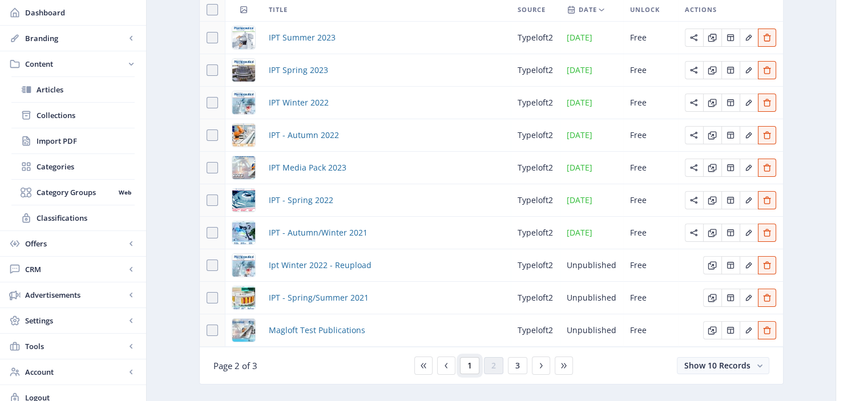 This screenshot has height=401, width=868. What do you see at coordinates (723, 366) in the screenshot?
I see `button: Show 10 Records` at bounding box center [723, 366].